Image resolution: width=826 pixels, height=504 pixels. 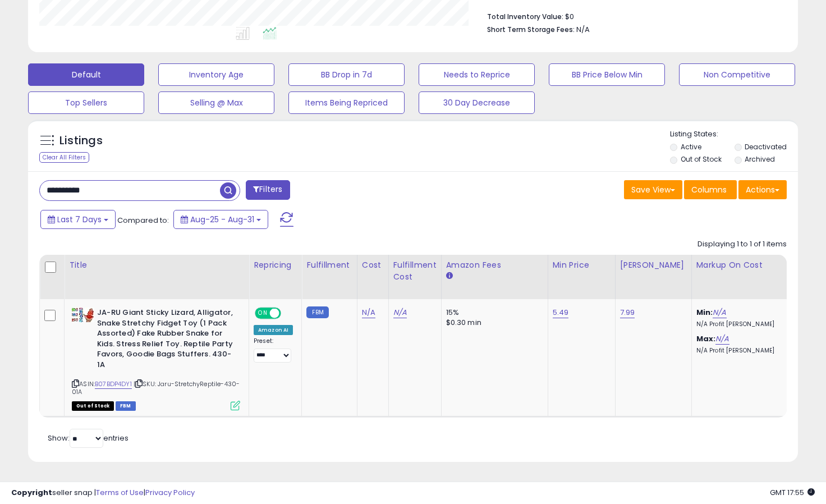 I want to click on label: Archived, so click(x=760, y=159).